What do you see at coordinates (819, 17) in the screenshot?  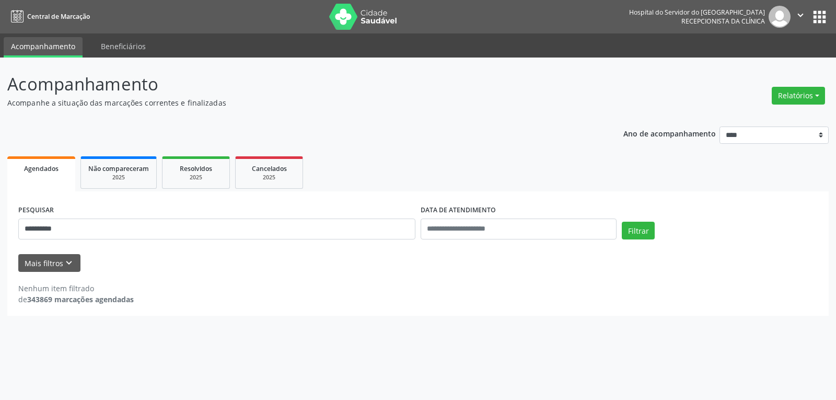 I see `button: apps` at bounding box center [819, 17].